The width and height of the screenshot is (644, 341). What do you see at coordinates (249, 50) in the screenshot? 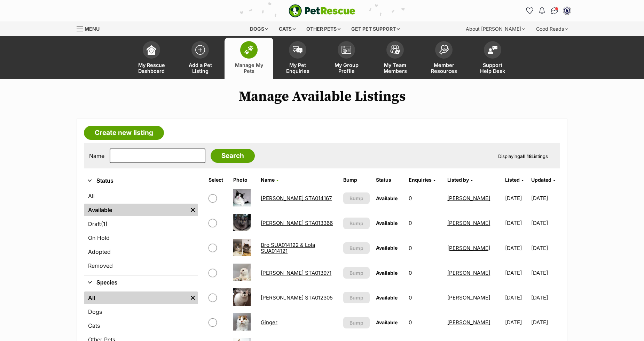
I see `img: manage-my-pets-icon-02211641906a0b7f246fdf0571729dbe1e7629f14944591b6c1af311fb30b64b.svg` at bounding box center [249, 50].